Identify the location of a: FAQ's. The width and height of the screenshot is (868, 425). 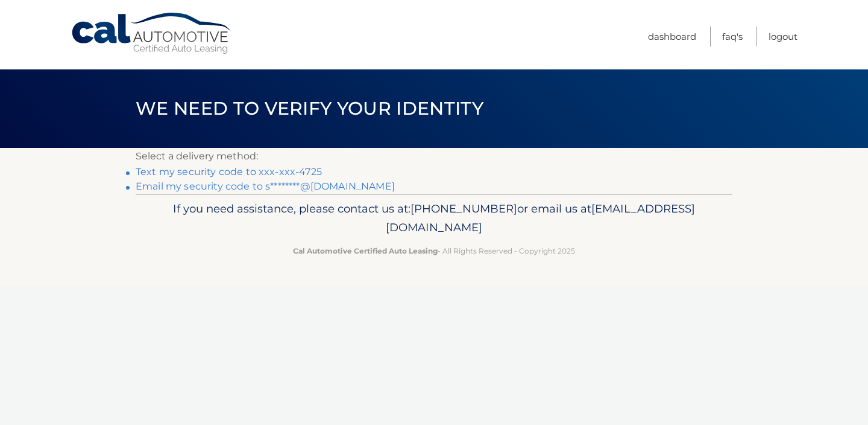
(733, 36).